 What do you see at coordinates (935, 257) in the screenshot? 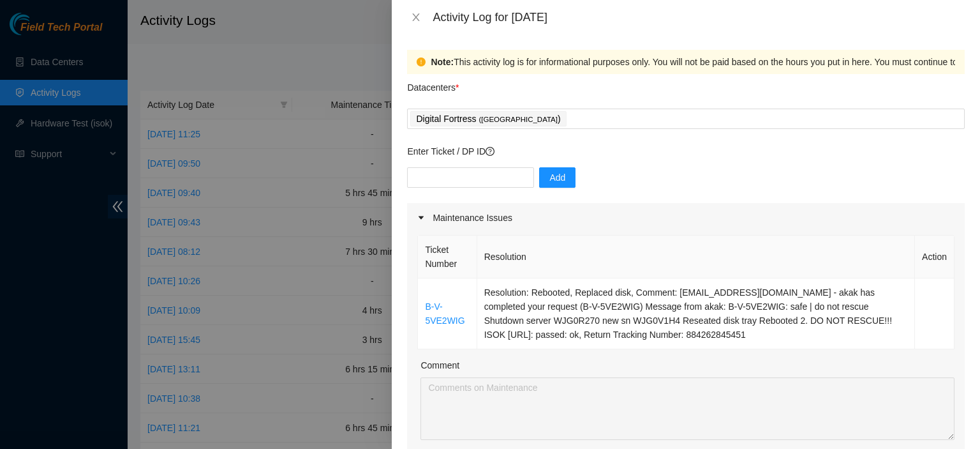
I see `th: Action` at bounding box center [935, 257].